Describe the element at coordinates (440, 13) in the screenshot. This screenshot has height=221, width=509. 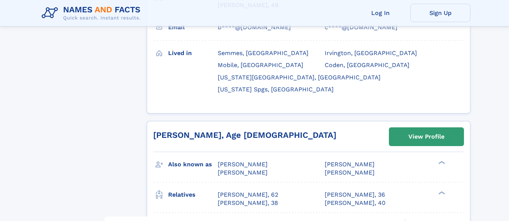
I see `a: Sign Up` at that location.